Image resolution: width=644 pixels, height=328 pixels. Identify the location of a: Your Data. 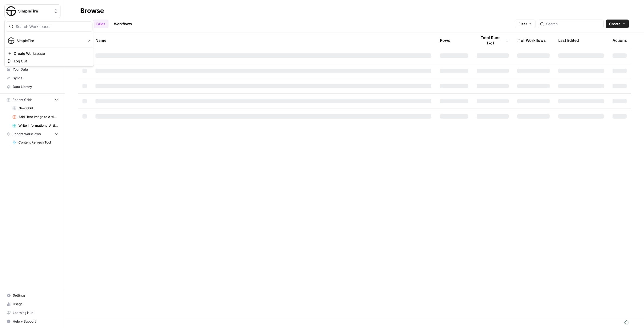
(32, 70).